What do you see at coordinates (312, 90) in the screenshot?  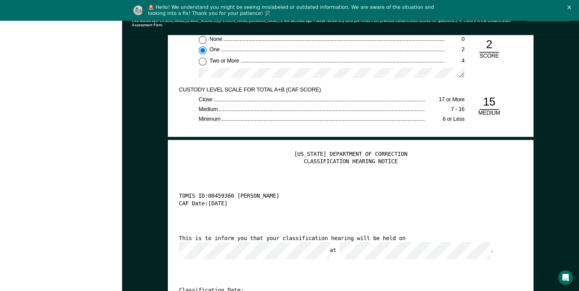 I see `div: CUSTODY LEVEL SCALE FOR TOTAL A+B (CAF SCORE)` at bounding box center [312, 90].